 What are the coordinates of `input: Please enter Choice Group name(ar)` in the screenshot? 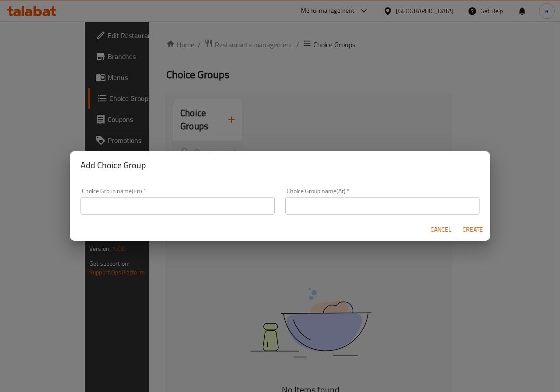 It's located at (382, 206).